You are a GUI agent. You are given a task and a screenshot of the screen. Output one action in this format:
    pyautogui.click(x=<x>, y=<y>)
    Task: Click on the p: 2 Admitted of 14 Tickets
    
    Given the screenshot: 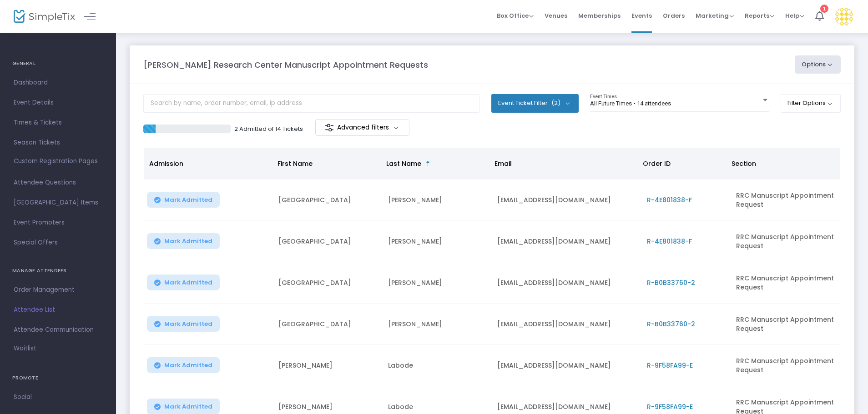 What is the action you would take?
    pyautogui.click(x=268, y=129)
    